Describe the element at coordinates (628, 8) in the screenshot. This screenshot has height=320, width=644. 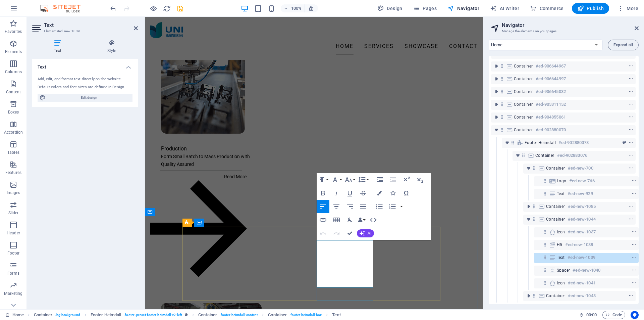
I see `span: More` at that location.